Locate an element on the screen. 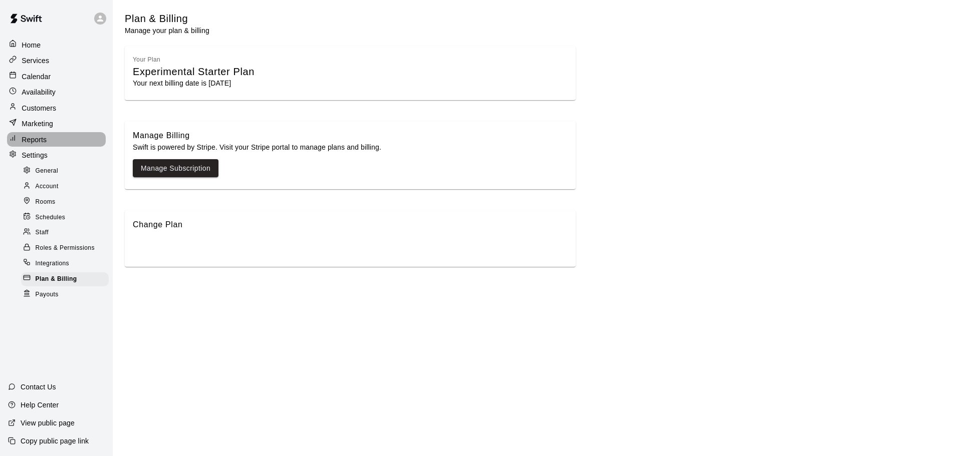  a: Customers is located at coordinates (56, 108).